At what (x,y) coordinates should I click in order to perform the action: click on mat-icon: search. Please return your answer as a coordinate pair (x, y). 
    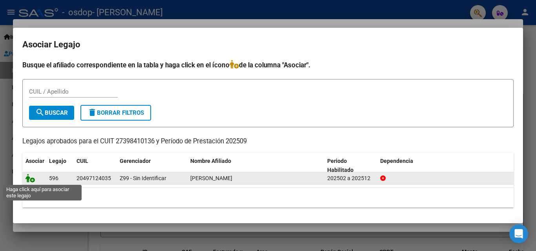
    Looking at the image, I should click on (40, 113).